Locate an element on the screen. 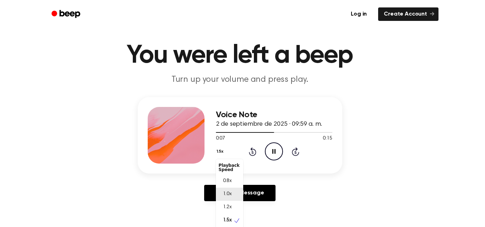 This screenshot has width=485, height=227. span: 0.8x is located at coordinates (227, 181).